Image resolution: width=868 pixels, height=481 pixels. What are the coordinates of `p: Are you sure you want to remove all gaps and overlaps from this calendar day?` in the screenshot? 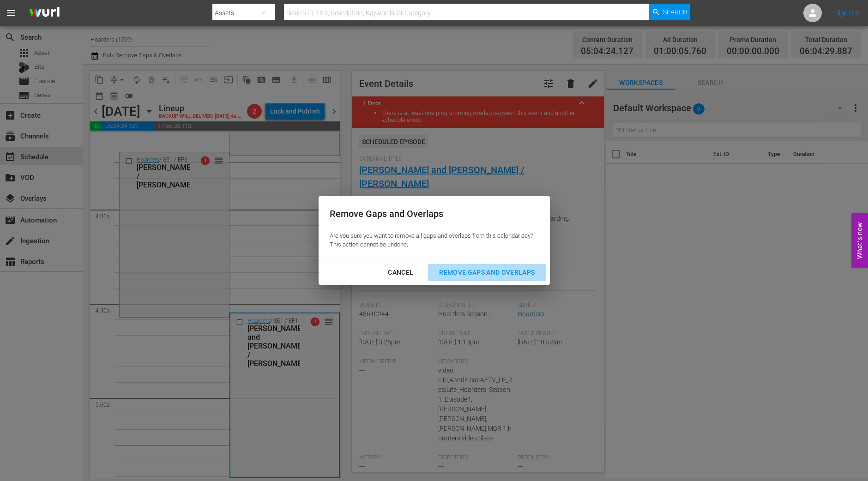 It's located at (431, 236).